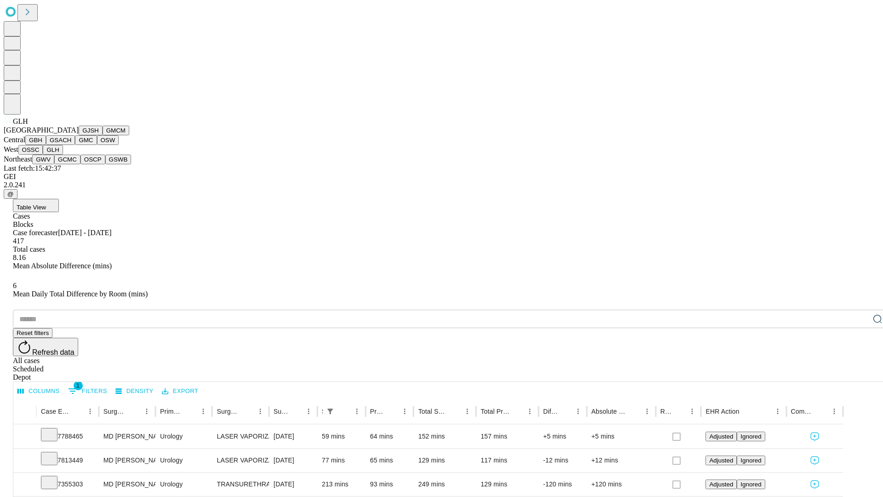 This screenshot has height=497, width=883. Describe the element at coordinates (495, 411) in the screenshot. I see `div: Total Predicted Duration` at that location.